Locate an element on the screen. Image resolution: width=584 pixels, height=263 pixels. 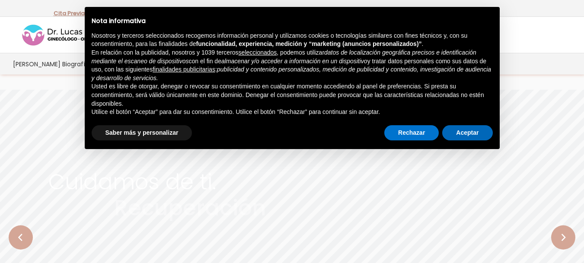
p: Utilice el botón “Aceptar” para dar su consentimiento. Utilice el botón “Rechazar” para continuar... is located at coordinates (292, 112).